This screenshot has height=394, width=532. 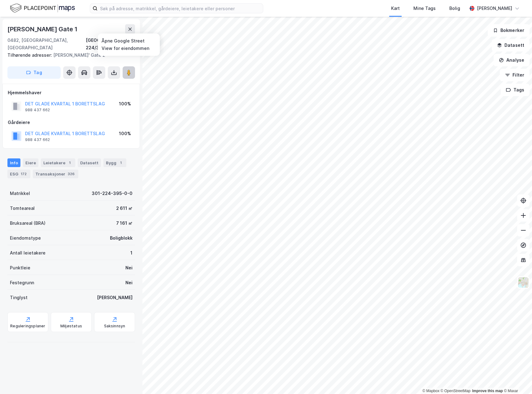 I want to click on span: Tilhørende adresser:, so click(x=30, y=55).